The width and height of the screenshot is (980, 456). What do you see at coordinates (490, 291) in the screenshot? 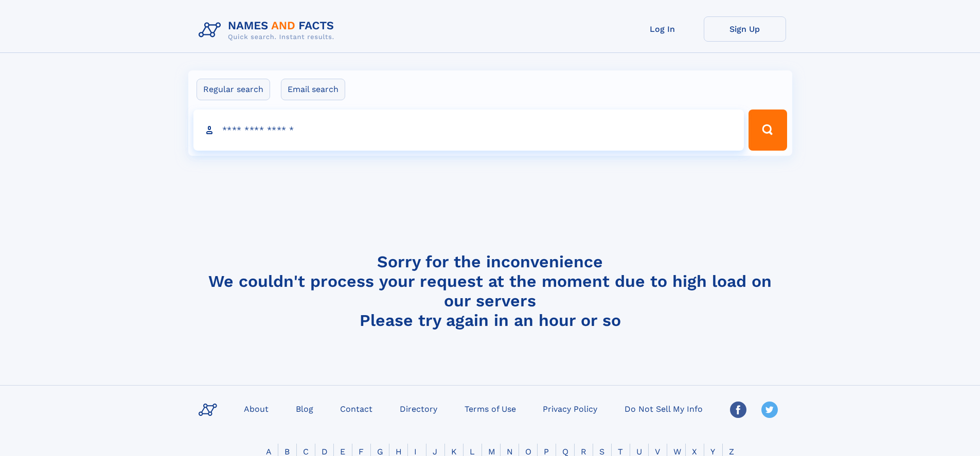
I see `h4: Sorry for the inconvenience We couldn't process your request at the moment due to high load on ou...` at bounding box center [490, 291].